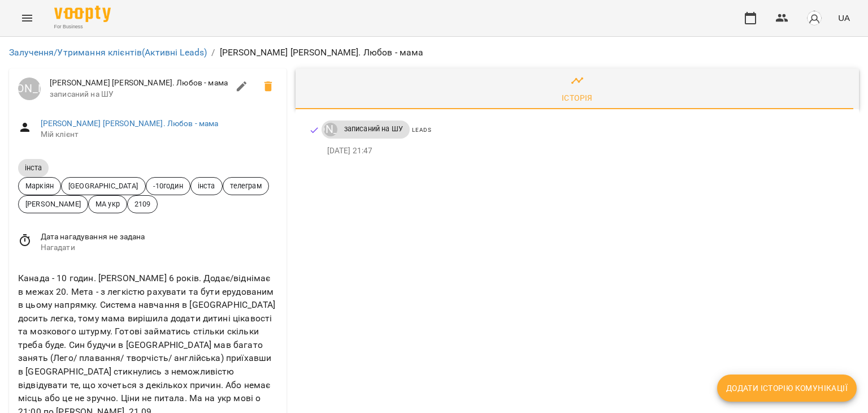 Image resolution: width=868 pixels, height=413 pixels. Describe the element at coordinates (577, 98) in the screenshot. I see `div: Історія` at that location.